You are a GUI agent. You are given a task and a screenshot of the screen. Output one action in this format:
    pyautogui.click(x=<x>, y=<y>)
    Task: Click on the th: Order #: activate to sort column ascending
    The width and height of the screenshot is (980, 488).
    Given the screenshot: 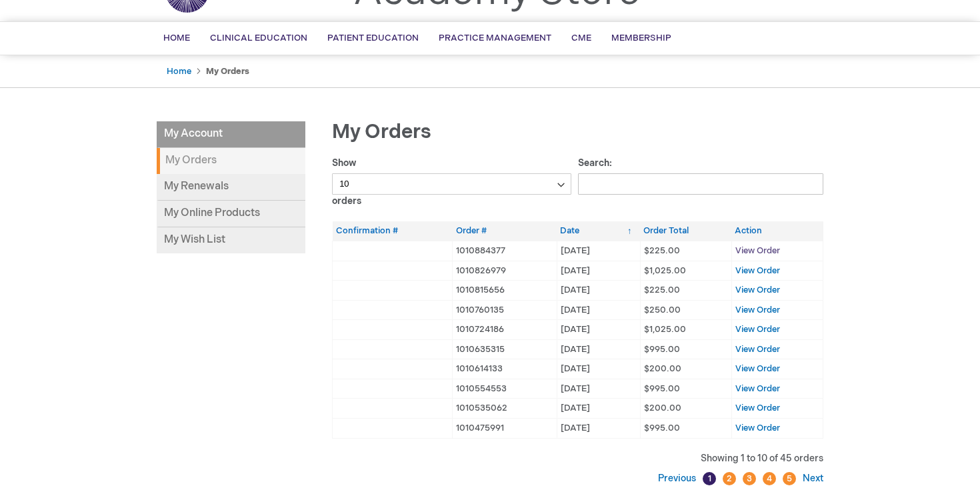 What is the action you would take?
    pyautogui.click(x=504, y=231)
    